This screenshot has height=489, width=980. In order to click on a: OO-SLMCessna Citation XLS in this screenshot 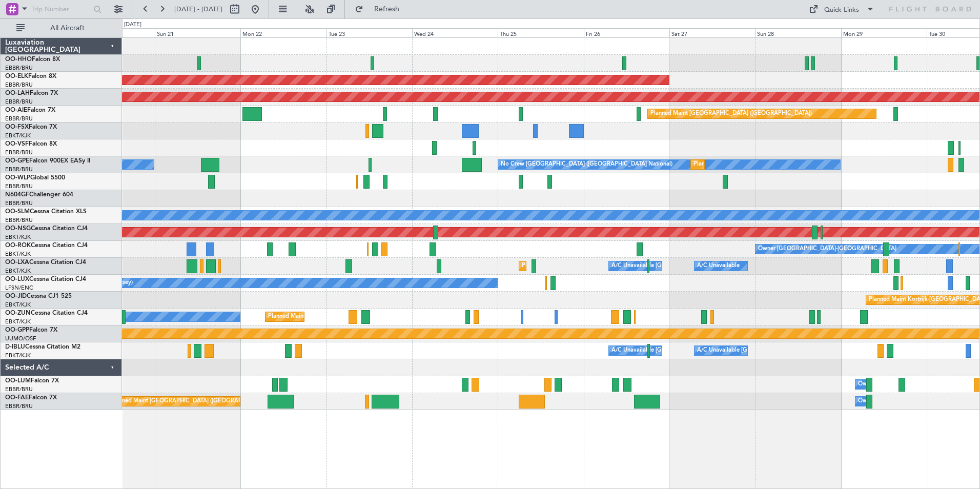, I will do `click(46, 212)`.